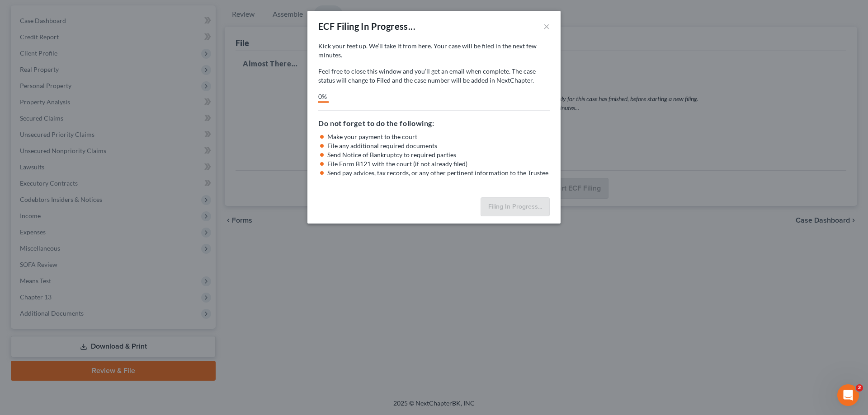 The image size is (868, 415). I want to click on span: 2, so click(859, 389).